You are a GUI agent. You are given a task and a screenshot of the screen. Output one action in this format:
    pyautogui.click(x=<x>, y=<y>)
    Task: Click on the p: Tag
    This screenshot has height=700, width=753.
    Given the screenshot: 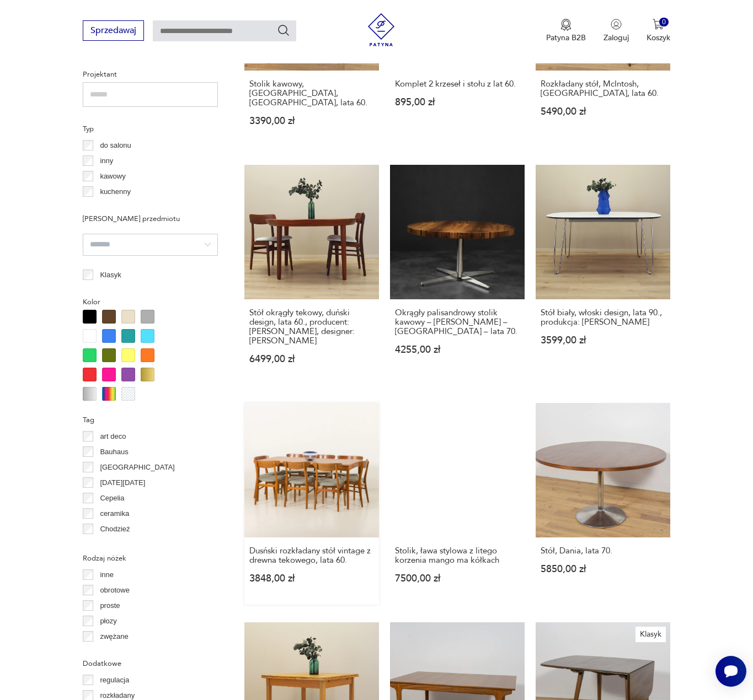 What is the action you would take?
    pyautogui.click(x=150, y=420)
    